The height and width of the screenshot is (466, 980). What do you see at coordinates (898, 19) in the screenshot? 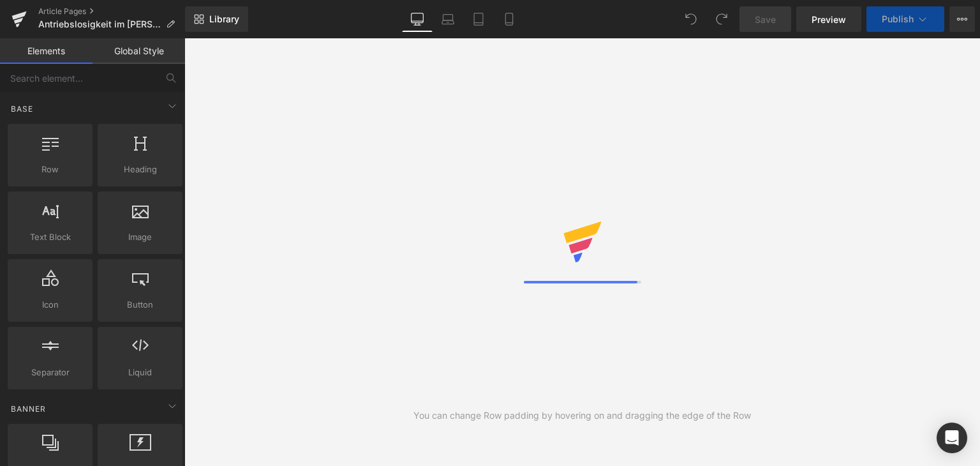
I see `span: Publish` at bounding box center [898, 19].